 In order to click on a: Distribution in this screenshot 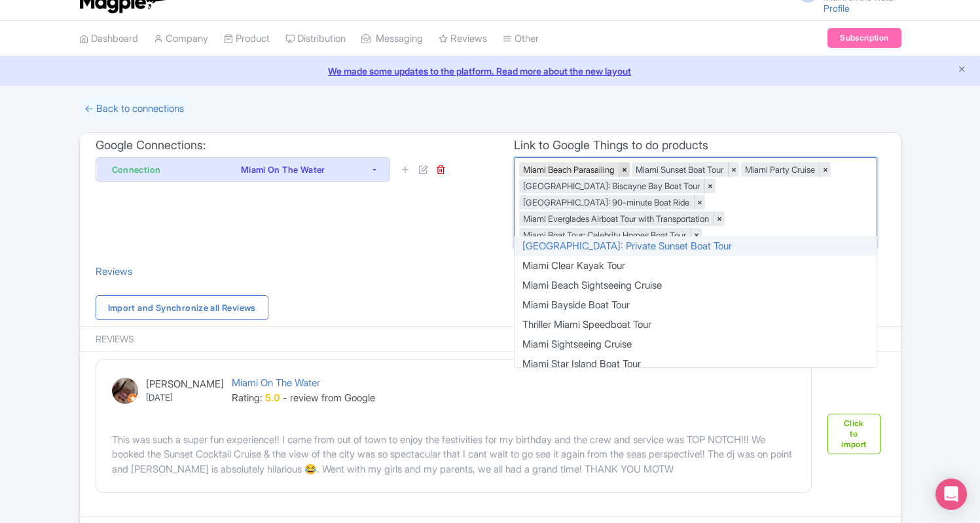, I will do `click(316, 39)`.